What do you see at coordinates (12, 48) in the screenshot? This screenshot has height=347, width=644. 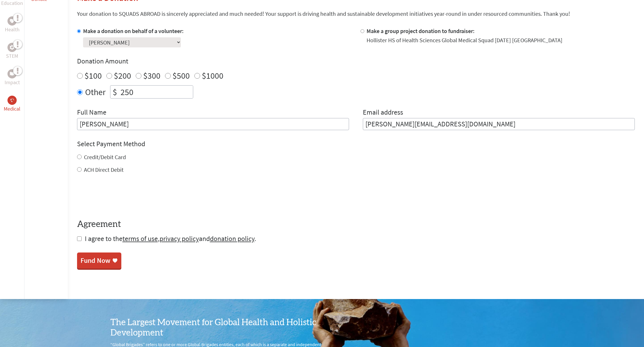 I see `img: STEM` at bounding box center [12, 48].